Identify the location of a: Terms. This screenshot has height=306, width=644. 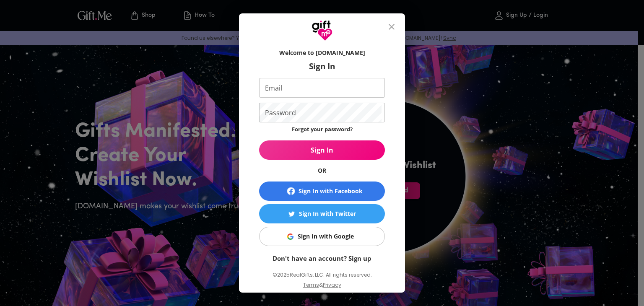
(311, 285).